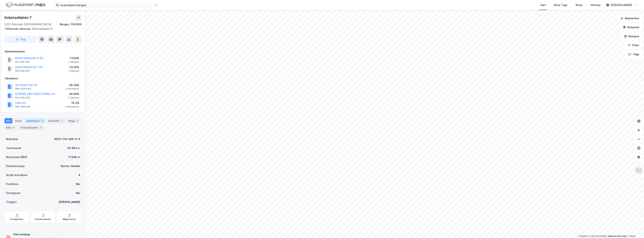 This screenshot has height=238, width=644. Describe the element at coordinates (38, 235) in the screenshot. I see `div: Delt eieskap` at that location.